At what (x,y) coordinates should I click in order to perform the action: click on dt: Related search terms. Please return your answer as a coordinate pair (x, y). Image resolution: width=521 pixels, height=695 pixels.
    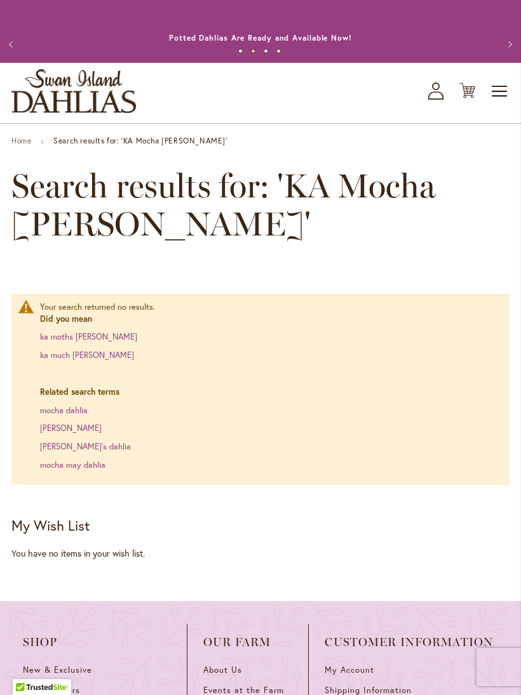
    Looking at the image, I should click on (268, 392).